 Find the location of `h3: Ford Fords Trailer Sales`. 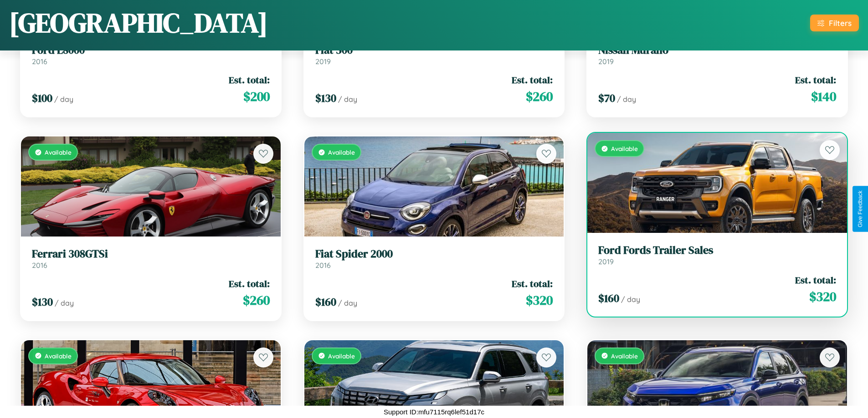

h3: Ford Fords Trailer Sales is located at coordinates (717, 251).